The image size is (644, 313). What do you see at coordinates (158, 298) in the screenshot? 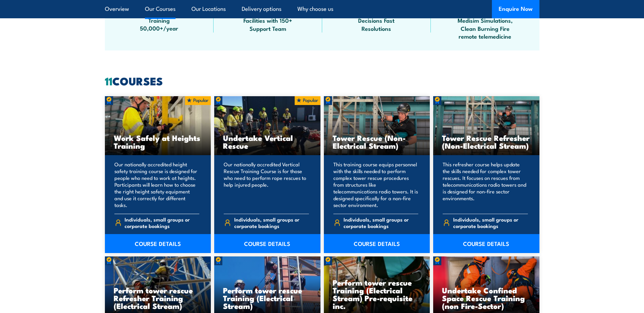
I see `h3: Perform tower rescue Refresher Training (Electrical Stream)` at bounding box center [158, 298].